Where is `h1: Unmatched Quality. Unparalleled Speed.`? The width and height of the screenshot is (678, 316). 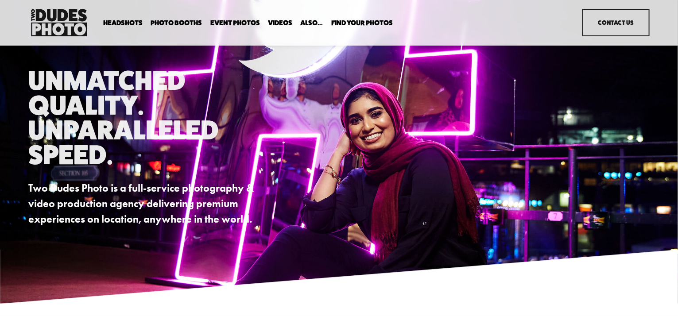 h1: Unmatched Quality. Unparalleled Speed. is located at coordinates (143, 117).